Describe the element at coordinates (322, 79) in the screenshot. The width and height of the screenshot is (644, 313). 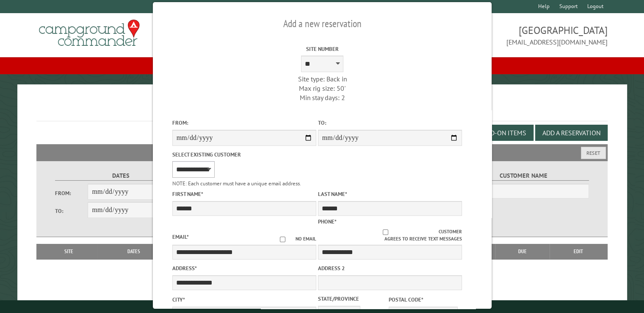
I see `div: Site type: Back in` at that location.